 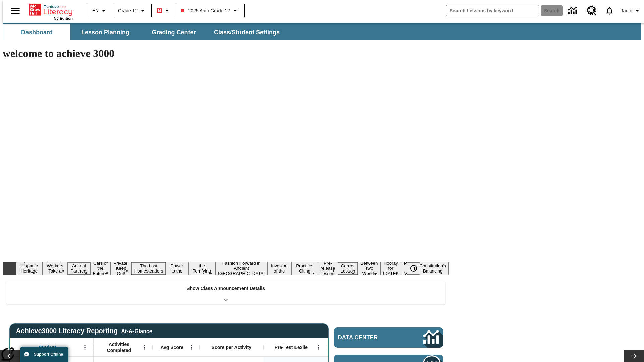 What do you see at coordinates (159, 10) in the screenshot?
I see `span: B` at bounding box center [159, 10].